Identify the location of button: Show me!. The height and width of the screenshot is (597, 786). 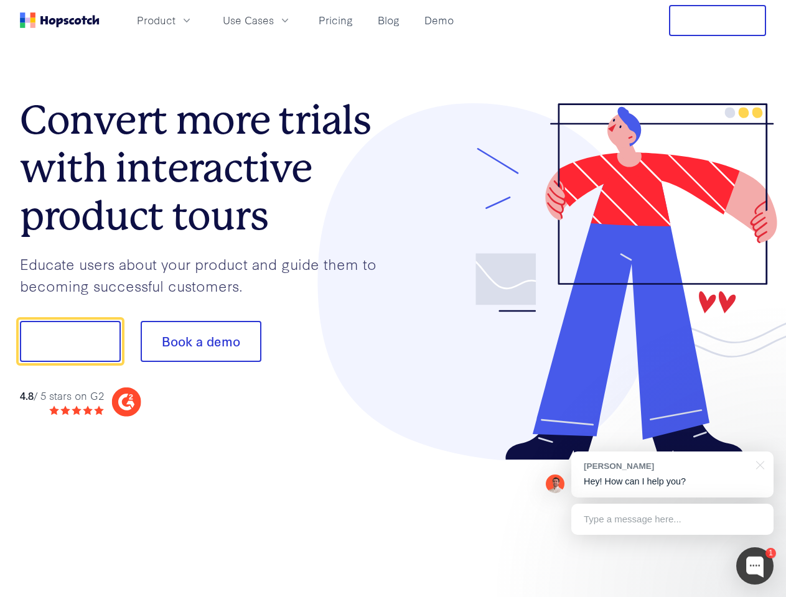
(70, 342).